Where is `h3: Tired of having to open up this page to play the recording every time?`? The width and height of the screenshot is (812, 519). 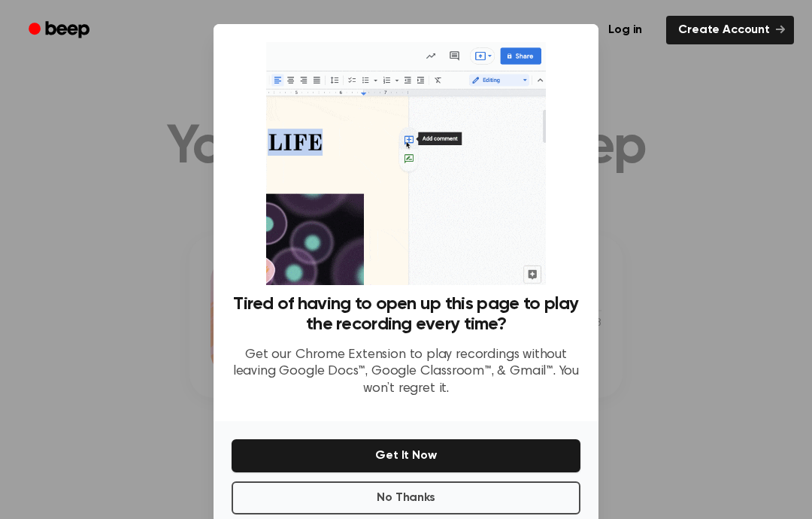 h3: Tired of having to open up this page to play the recording every time? is located at coordinates (406, 315).